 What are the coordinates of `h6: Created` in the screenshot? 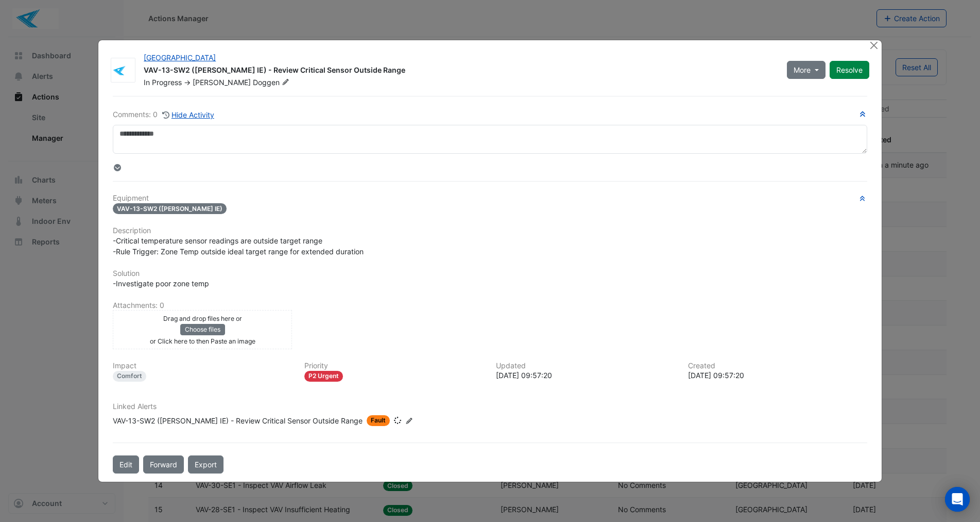 It's located at (777, 365).